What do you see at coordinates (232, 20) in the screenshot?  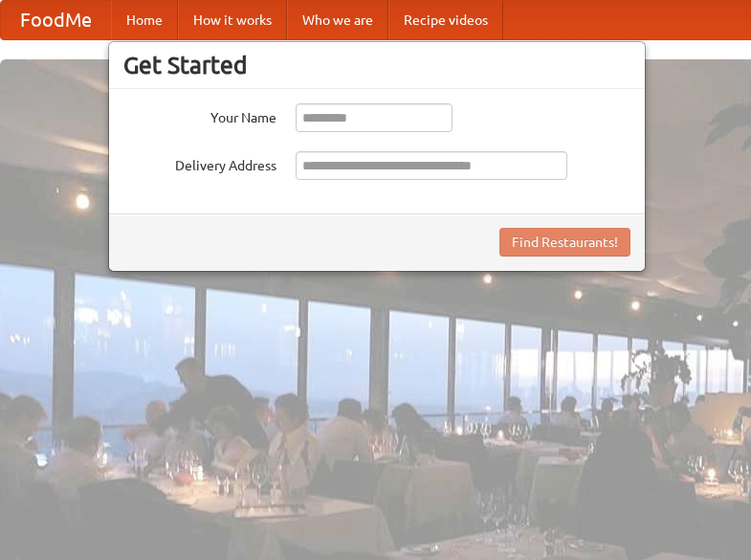 I see `a: How it works` at bounding box center [232, 20].